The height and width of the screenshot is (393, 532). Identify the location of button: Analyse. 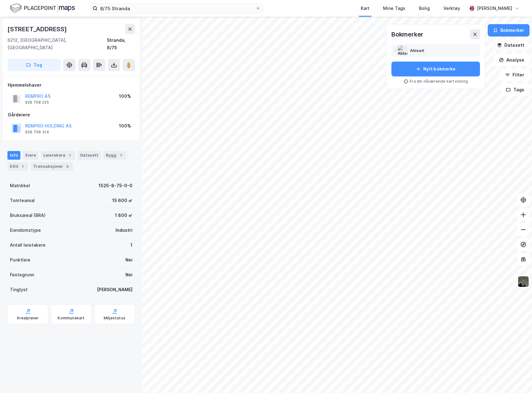
(511, 60).